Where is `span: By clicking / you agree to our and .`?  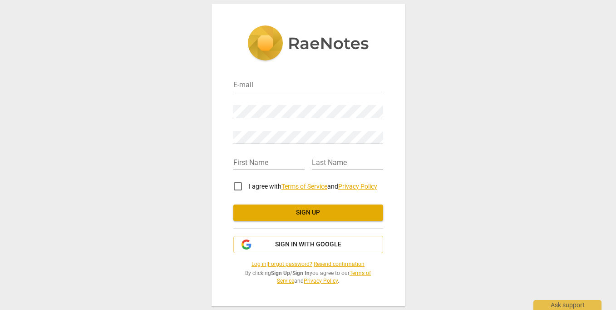 span: By clicking / you agree to our and . is located at coordinates (308, 277).